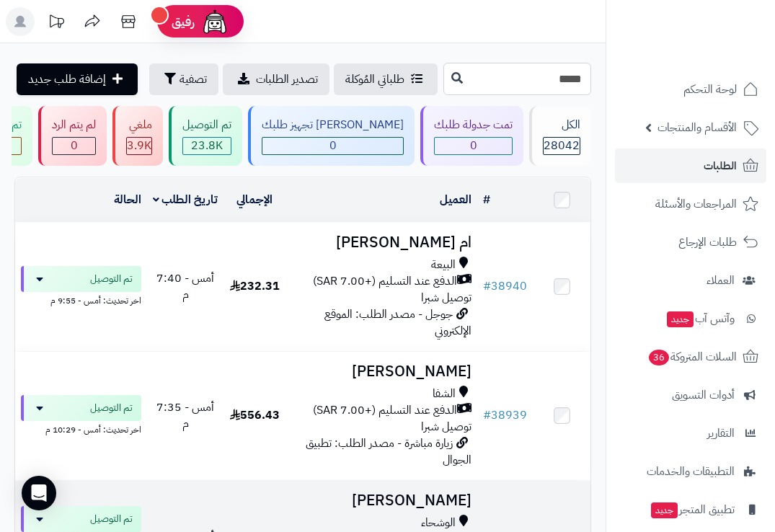 The image size is (775, 532). What do you see at coordinates (690, 471) in the screenshot?
I see `span: التطبيقات والخدمات` at bounding box center [690, 471].